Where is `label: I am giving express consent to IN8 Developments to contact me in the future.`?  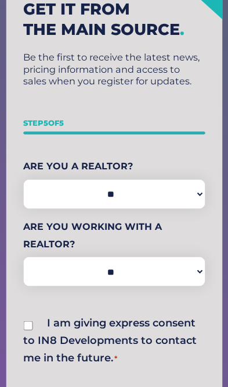 label: I am giving express consent to IN8 Developments to contact me in the future. is located at coordinates (110, 339).